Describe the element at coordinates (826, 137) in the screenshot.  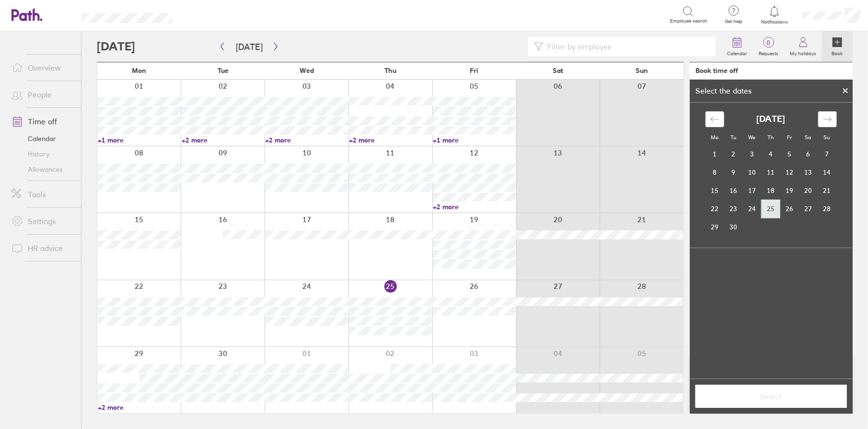
I see `small: Su` at that location.